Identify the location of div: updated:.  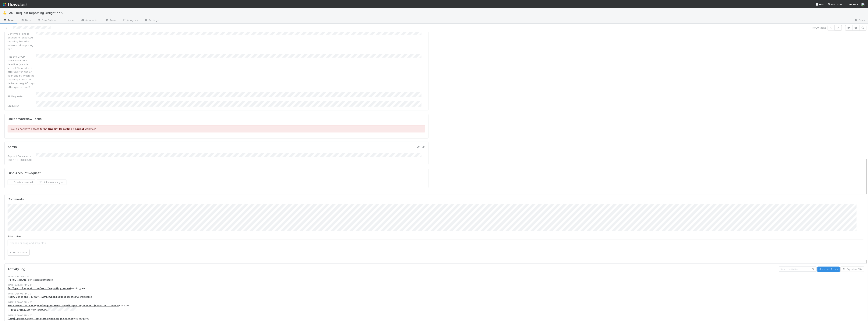
(438, 308).